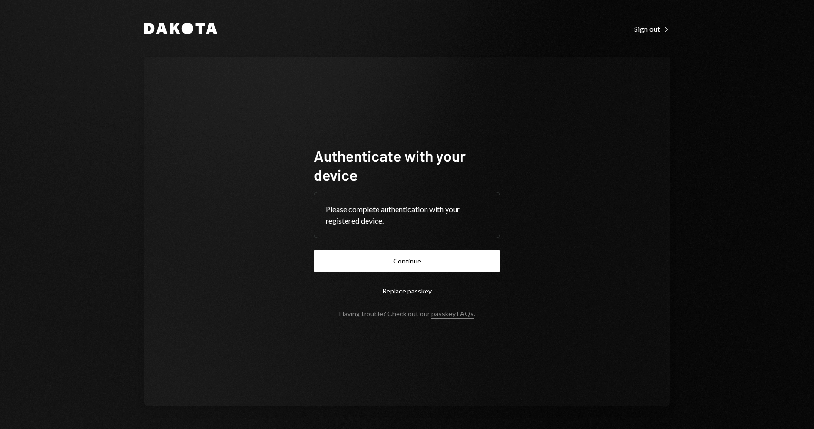 This screenshot has height=429, width=814. I want to click on button: Continue, so click(407, 261).